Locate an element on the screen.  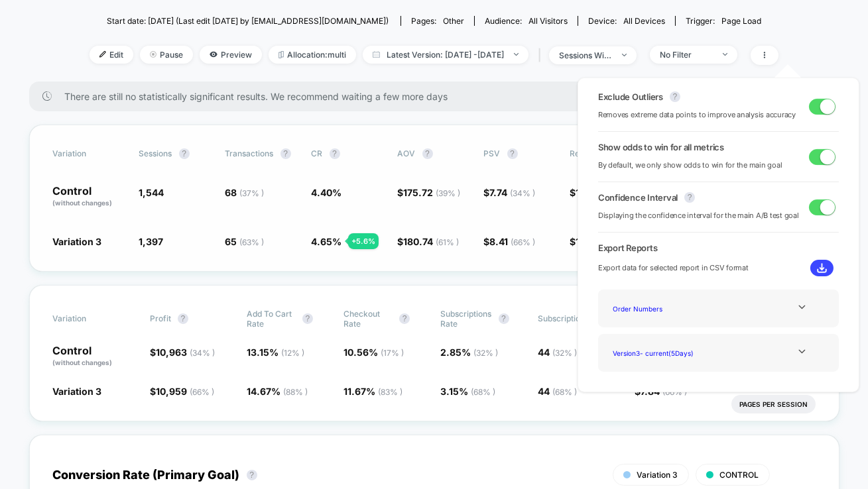
div: Audience: is located at coordinates (526, 20).